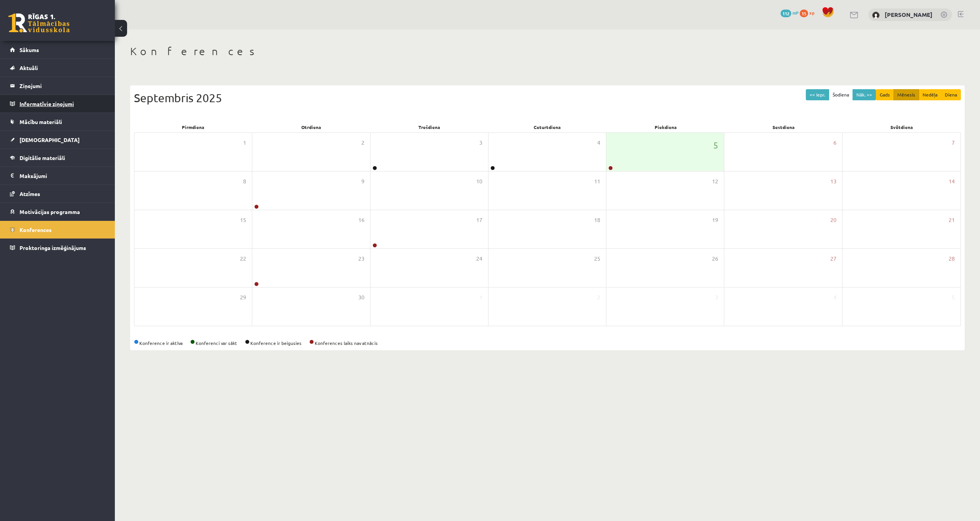 The height and width of the screenshot is (521, 980). What do you see at coordinates (833, 181) in the screenshot?
I see `span: 13` at bounding box center [833, 181].